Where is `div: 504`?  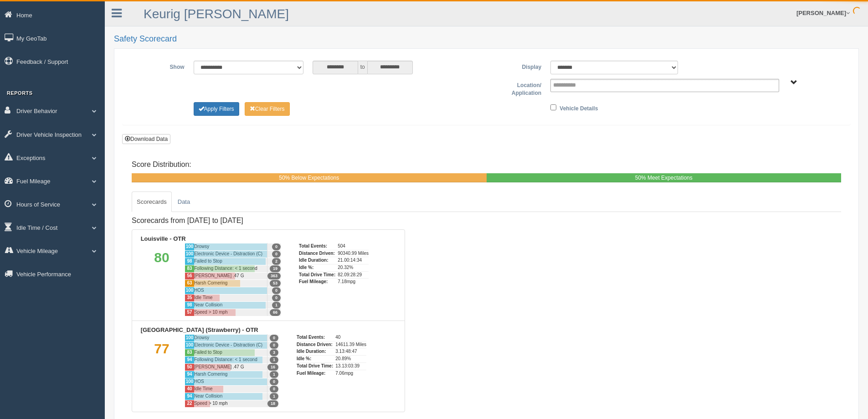 div: 504 is located at coordinates (353, 246).